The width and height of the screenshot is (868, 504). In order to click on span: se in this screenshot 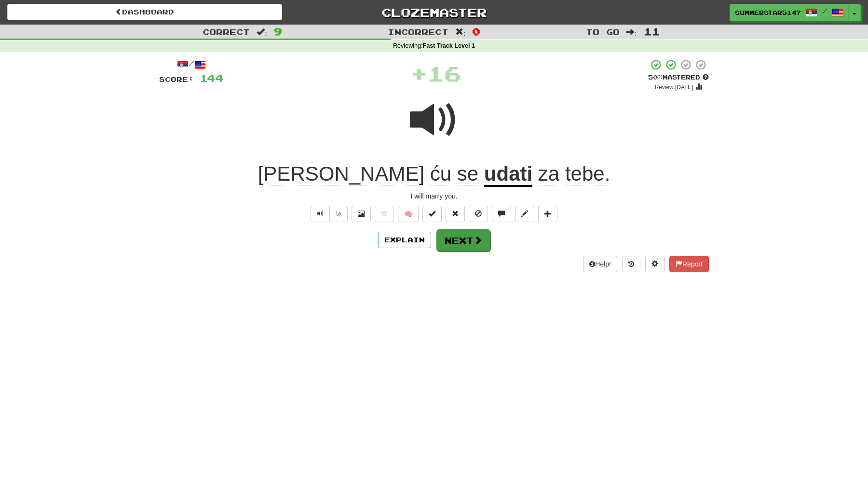, I will do `click(467, 174)`.